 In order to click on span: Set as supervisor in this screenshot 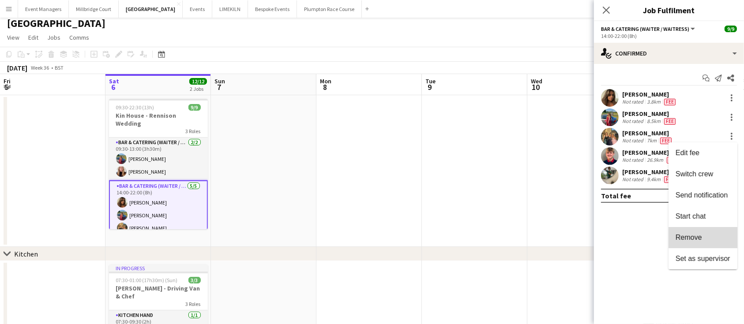, I will do `click(703, 259)`.